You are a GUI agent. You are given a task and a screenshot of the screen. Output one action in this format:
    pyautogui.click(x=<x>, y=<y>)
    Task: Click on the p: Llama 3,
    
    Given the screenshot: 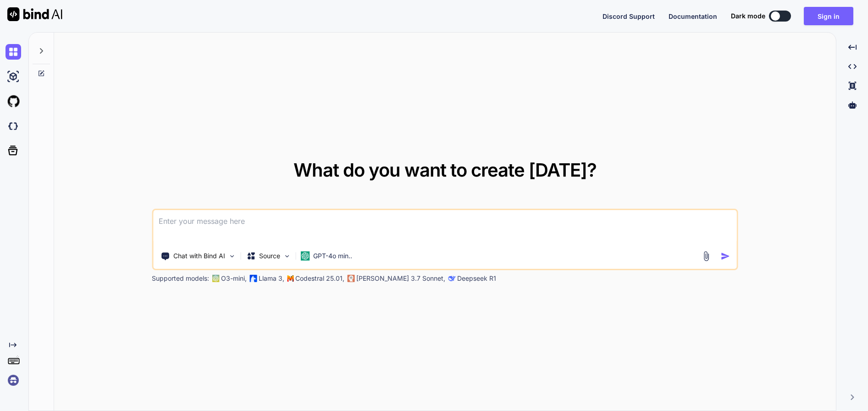 What is the action you would take?
    pyautogui.click(x=271, y=278)
    